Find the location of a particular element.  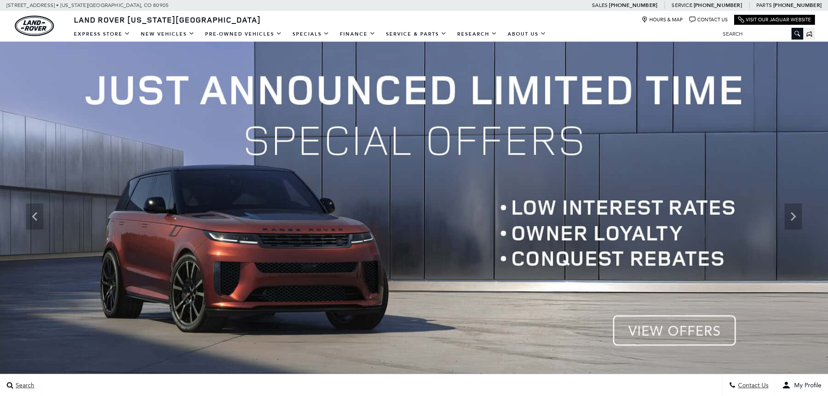

a: Contact Us is located at coordinates (709, 20).